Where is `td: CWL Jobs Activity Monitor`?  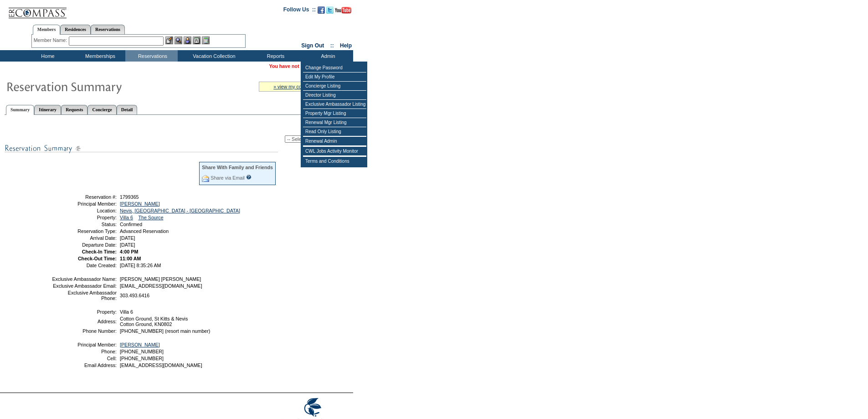
td: CWL Jobs Activity Monitor is located at coordinates (335, 152).